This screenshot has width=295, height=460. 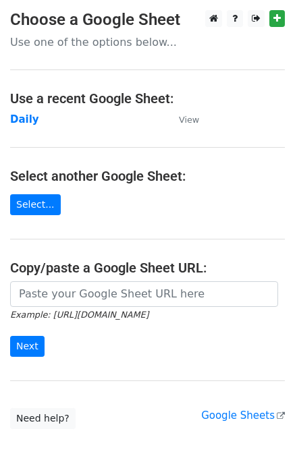 I want to click on small: View, so click(x=189, y=119).